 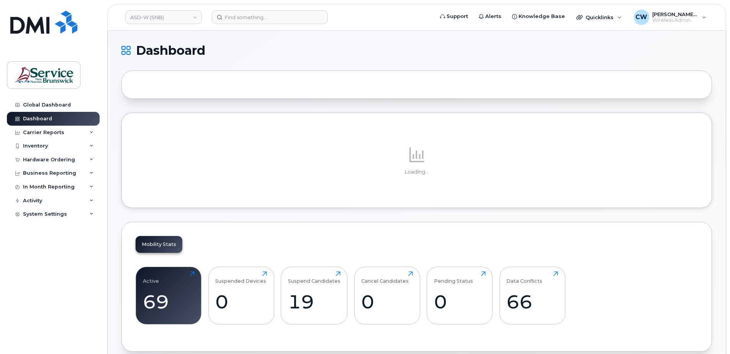 I want to click on span: Dashboard, so click(x=170, y=51).